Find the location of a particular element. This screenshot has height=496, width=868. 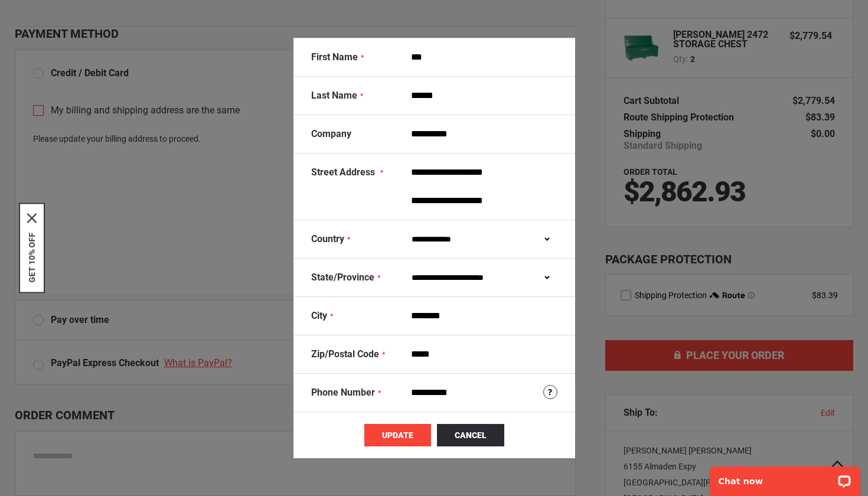

span: Phone Number is located at coordinates (343, 393).